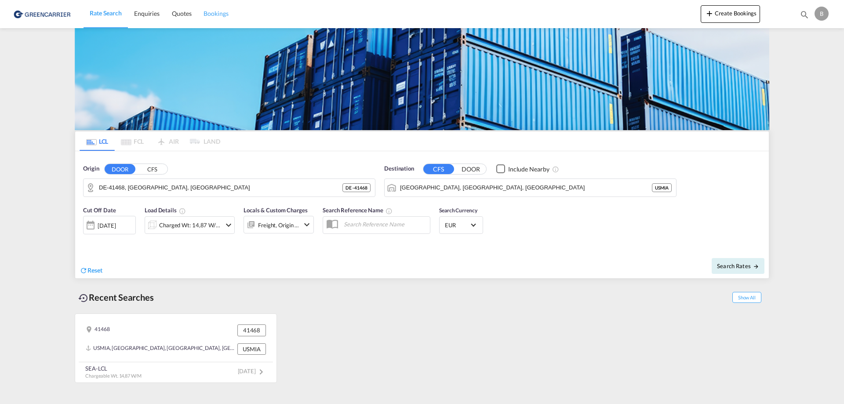 This screenshot has width=844, height=404. What do you see at coordinates (738, 266) in the screenshot?
I see `button: Search Ratesicon-arrow-right` at bounding box center [738, 266].